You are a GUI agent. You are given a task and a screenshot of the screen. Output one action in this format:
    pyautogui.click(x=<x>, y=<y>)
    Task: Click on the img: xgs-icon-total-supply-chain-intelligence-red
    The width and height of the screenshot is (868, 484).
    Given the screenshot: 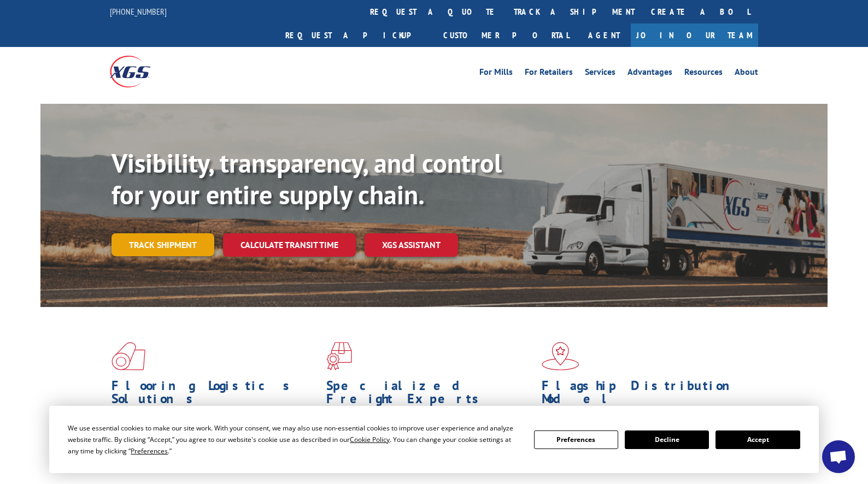 What is the action you would take?
    pyautogui.click(x=129, y=356)
    